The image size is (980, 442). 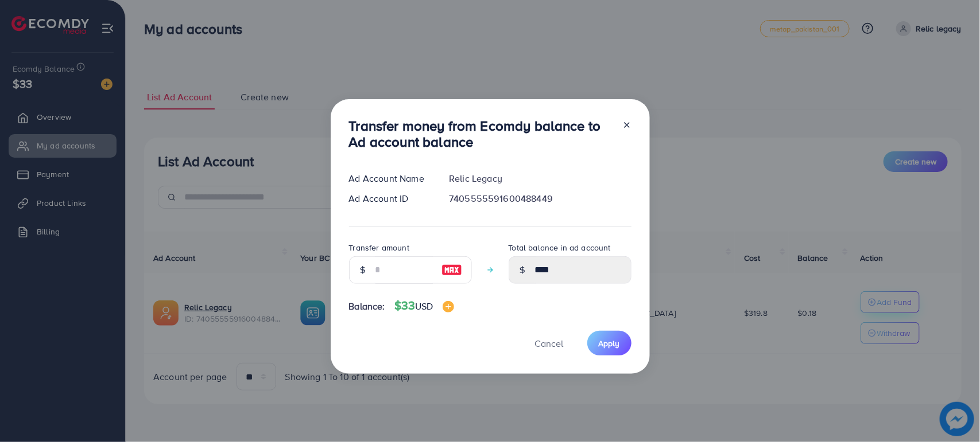 I want to click on span: Cancel, so click(x=549, y=343).